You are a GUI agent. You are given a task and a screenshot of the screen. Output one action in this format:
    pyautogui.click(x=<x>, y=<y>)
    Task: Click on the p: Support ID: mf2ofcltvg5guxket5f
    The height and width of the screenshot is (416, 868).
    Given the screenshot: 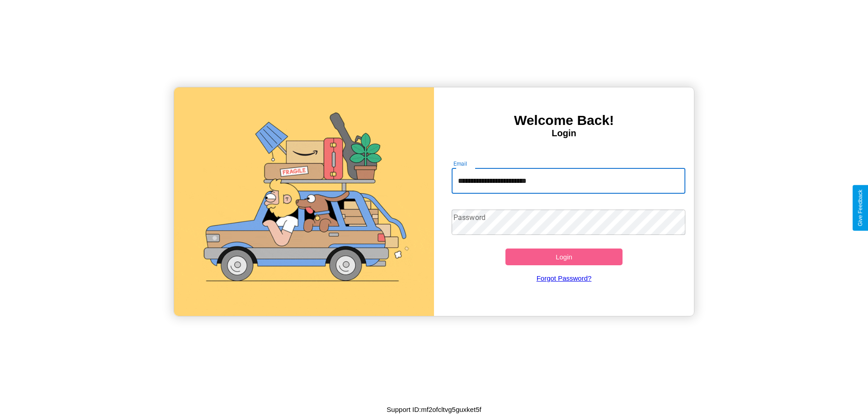 What is the action you would take?
    pyautogui.click(x=434, y=409)
    